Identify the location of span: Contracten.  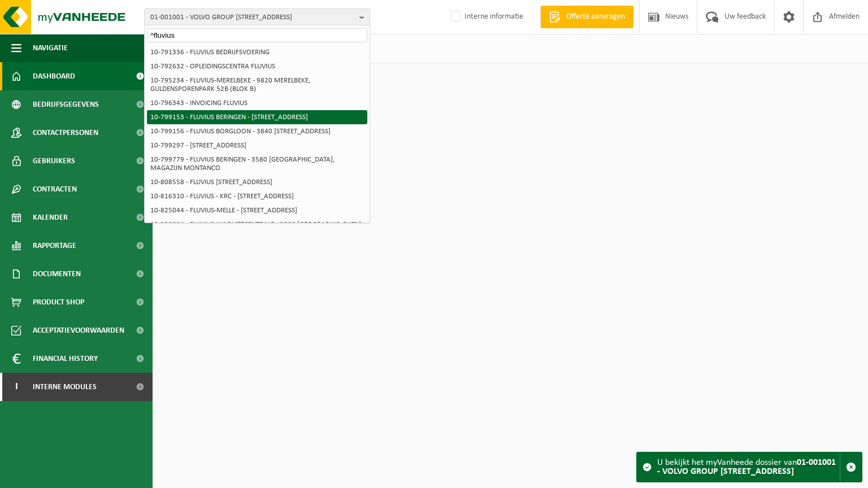
(55, 189).